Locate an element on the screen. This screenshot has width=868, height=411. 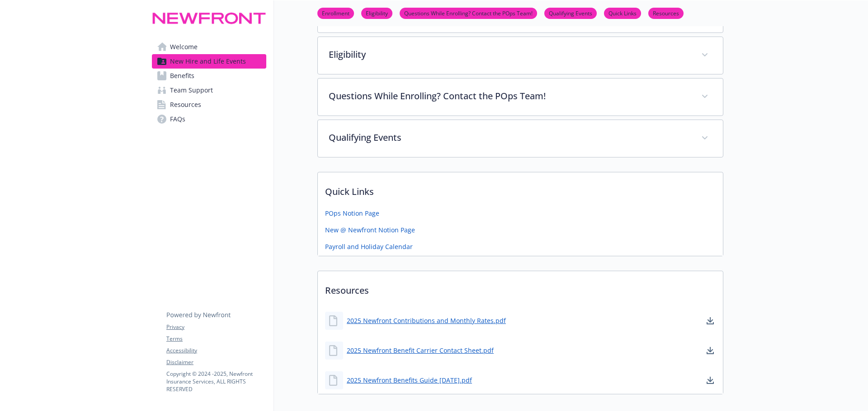
a: New @ Newfront Notion Page is located at coordinates (369, 230).